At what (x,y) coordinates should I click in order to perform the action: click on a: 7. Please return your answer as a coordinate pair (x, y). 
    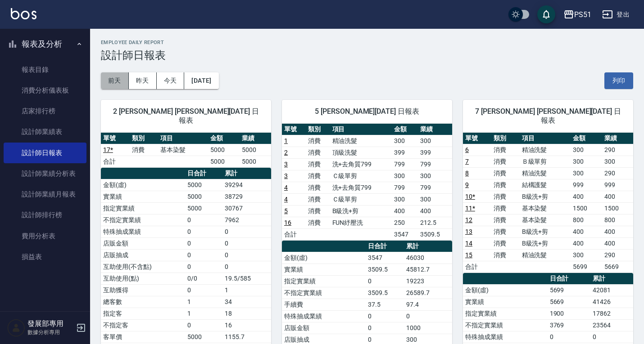
    Looking at the image, I should click on (467, 162).